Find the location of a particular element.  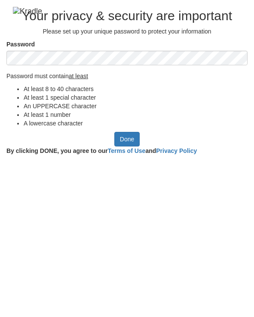

label: By clicking DONE, you agree to our and is located at coordinates (101, 151).